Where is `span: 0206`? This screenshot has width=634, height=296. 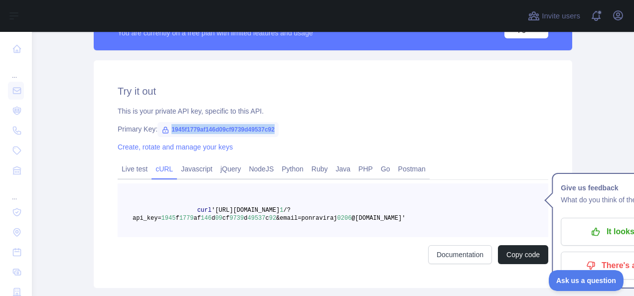
span: 0206 is located at coordinates (344, 218).